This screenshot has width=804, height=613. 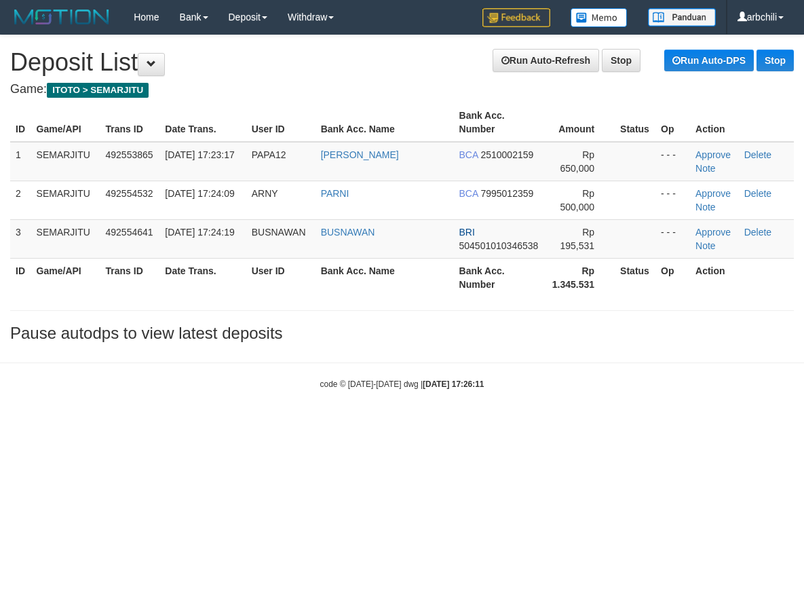 I want to click on img: MOTION_logo.png, so click(x=62, y=17).